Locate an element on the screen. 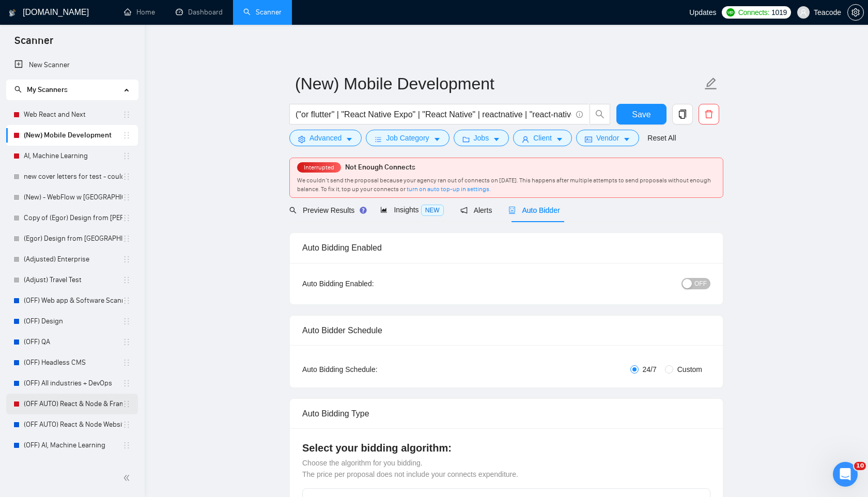 The width and height of the screenshot is (868, 497). a: (OFF) Web app & Software Scanner is located at coordinates (73, 301).